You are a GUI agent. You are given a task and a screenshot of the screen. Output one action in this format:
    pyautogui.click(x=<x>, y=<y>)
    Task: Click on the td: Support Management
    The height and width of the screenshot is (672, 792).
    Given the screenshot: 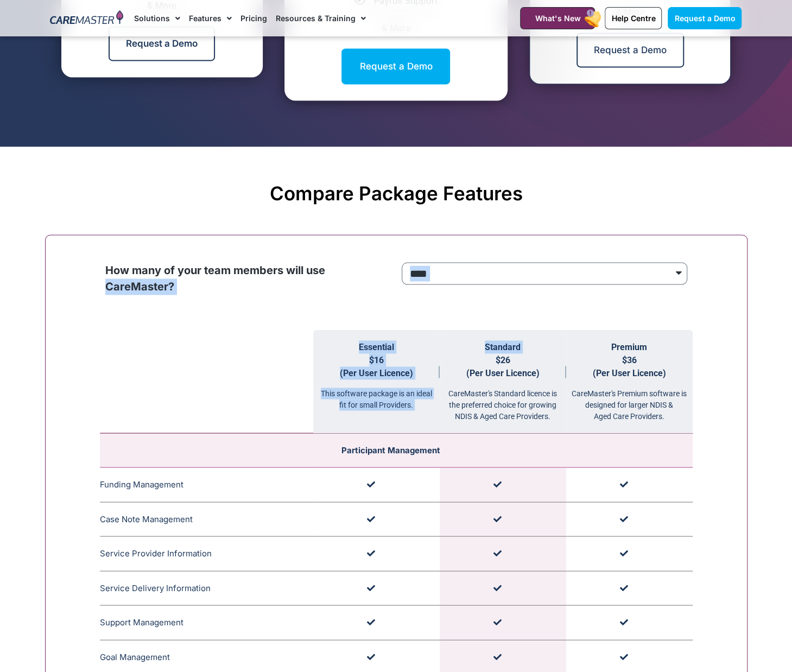 What is the action you would take?
    pyautogui.click(x=207, y=623)
    